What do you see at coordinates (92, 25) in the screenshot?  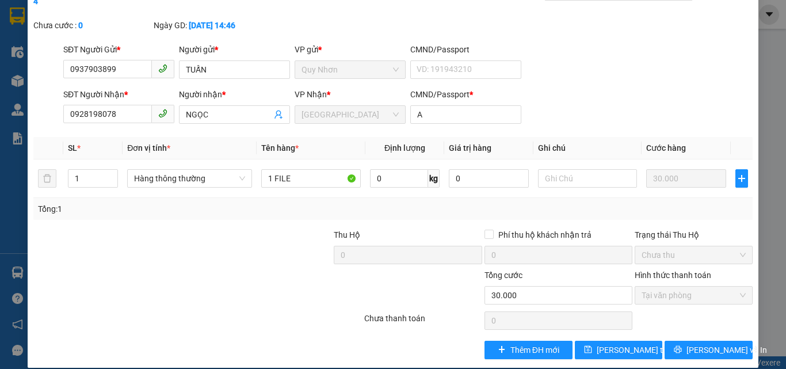 I see `div: Chưa cước :` at bounding box center [92, 25].